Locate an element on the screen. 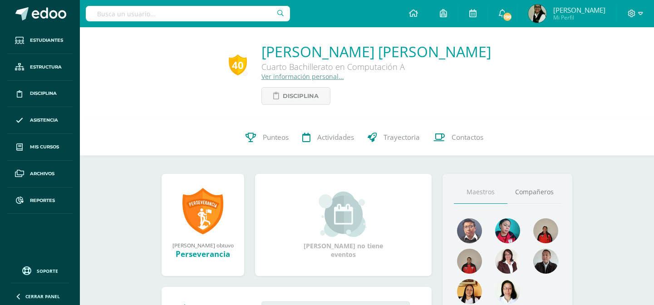 This screenshot has width=654, height=305. img: bf3cc4379d1deeebe871fe3ba6f72a08.png is located at coordinates (469, 231).